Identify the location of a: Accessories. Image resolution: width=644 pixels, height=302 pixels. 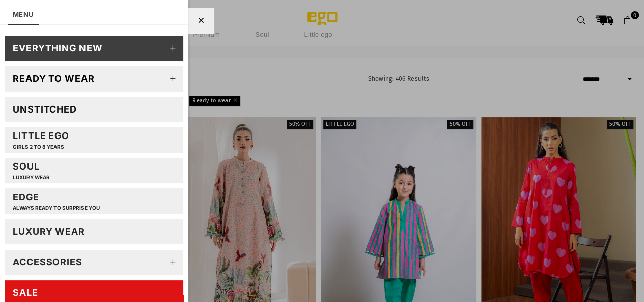
(94, 262).